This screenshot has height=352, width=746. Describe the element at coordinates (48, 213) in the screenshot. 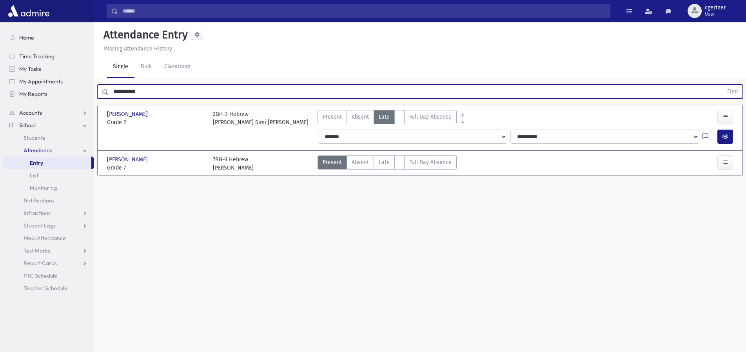

I see `a: Infractions` at that location.